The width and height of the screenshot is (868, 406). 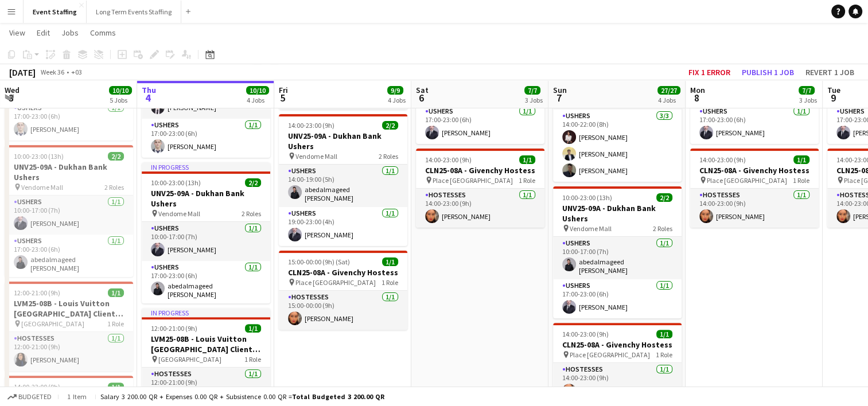 I want to click on span: Edit, so click(x=43, y=33).